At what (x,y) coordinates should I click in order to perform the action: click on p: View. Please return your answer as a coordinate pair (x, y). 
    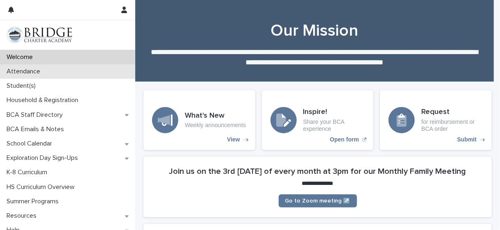
    Looking at the image, I should click on (234, 139).